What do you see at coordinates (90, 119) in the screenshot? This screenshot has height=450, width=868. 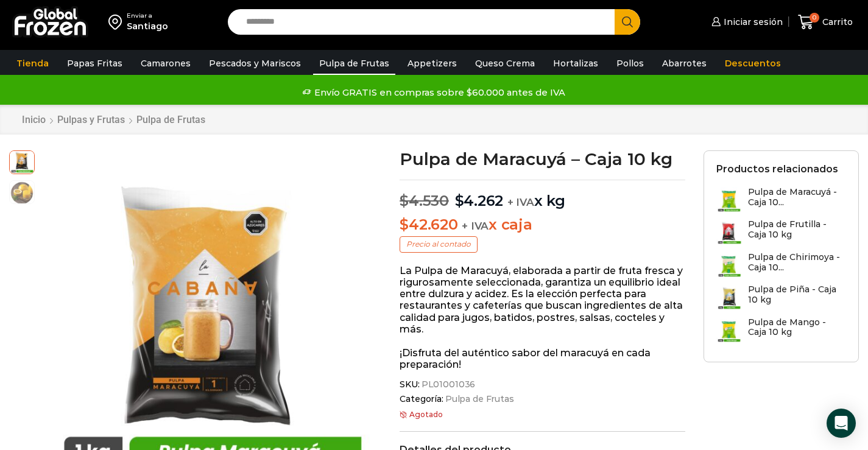 I see `a: Pulpas y Frutas` at bounding box center [90, 119].